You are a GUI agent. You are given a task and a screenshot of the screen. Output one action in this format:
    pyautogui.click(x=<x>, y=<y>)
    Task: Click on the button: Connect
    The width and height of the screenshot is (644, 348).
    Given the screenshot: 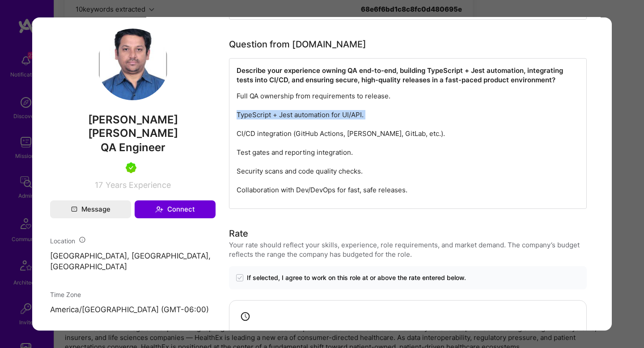 What is the action you would take?
    pyautogui.click(x=175, y=209)
    